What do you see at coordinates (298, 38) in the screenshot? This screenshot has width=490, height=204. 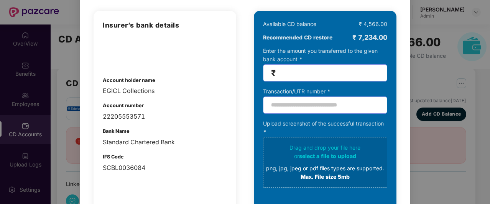 I see `b: Recommended CD restore` at bounding box center [298, 38].